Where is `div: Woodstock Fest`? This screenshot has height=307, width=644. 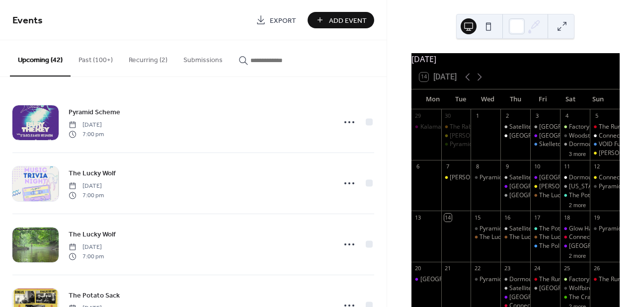 div: Woodstock Fest is located at coordinates (590, 136).